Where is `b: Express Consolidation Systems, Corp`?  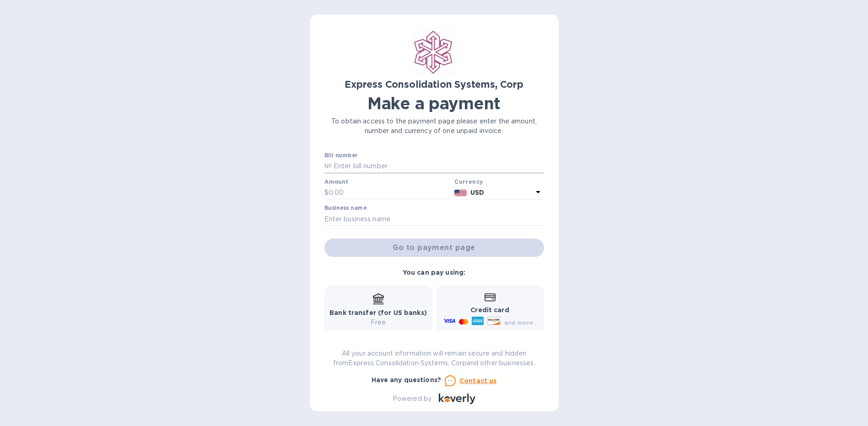 b: Express Consolidation Systems, Corp is located at coordinates (434, 84).